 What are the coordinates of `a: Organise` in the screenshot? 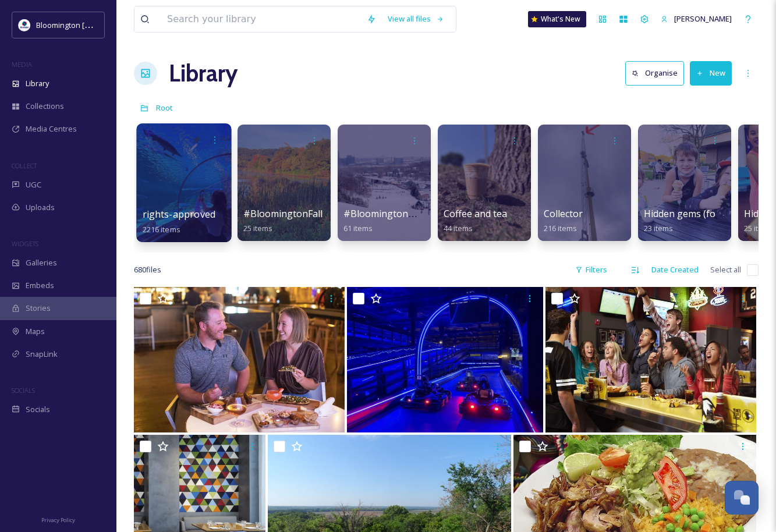 It's located at (657, 72).